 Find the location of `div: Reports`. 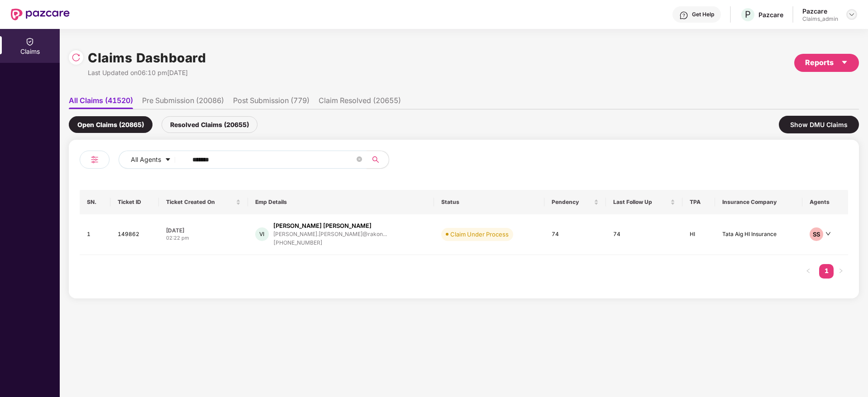

div: Reports is located at coordinates (827, 63).